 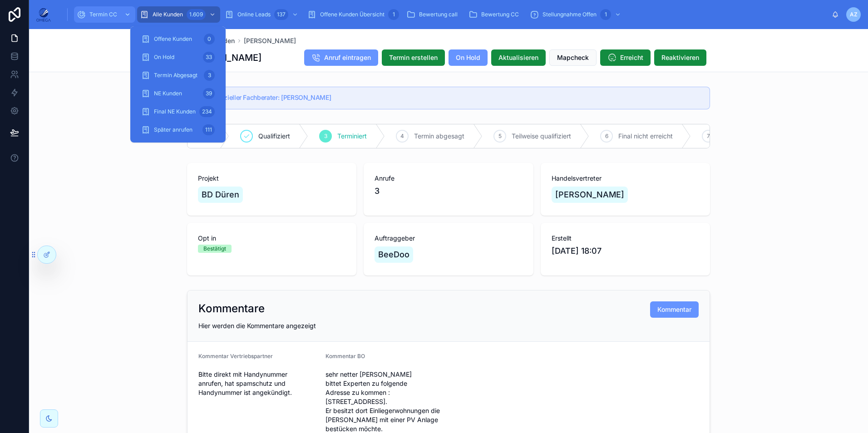 What do you see at coordinates (500, 136) in the screenshot?
I see `span: 5` at bounding box center [500, 136].